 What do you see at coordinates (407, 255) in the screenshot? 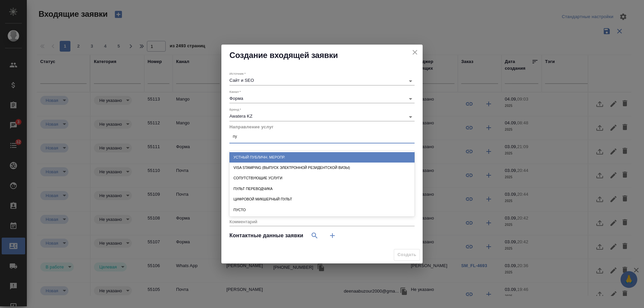
I see `span: Заполните значение "Направление услуг"` at bounding box center [407, 255].